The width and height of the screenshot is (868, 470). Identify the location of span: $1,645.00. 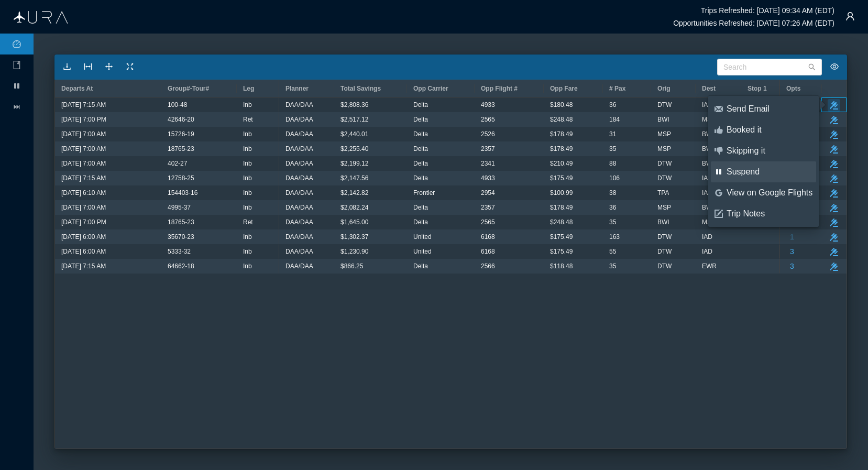
(354, 222).